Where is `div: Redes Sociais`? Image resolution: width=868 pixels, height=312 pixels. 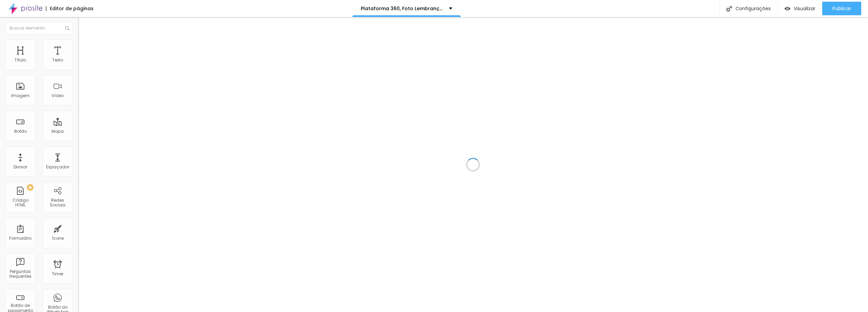
div: Redes Sociais is located at coordinates (57, 203).